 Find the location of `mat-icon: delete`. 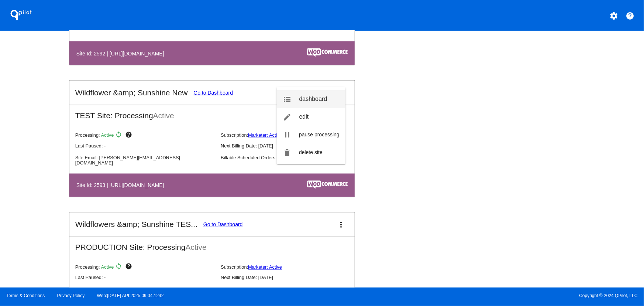

mat-icon: delete is located at coordinates (287, 153).